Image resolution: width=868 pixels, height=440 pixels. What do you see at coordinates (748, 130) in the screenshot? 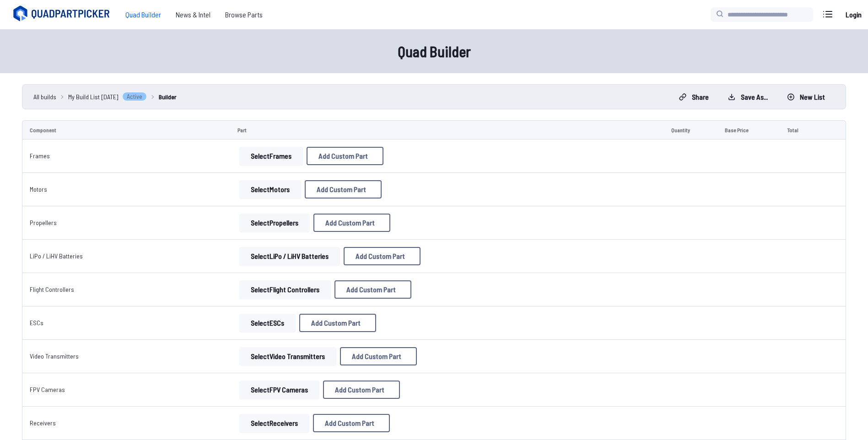
I see `td: Base Price` at bounding box center [748, 130].